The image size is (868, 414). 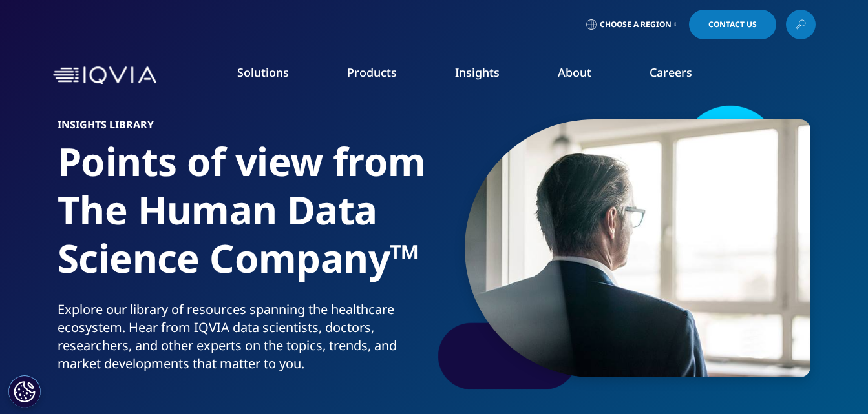 What do you see at coordinates (575, 72) in the screenshot?
I see `a: About` at bounding box center [575, 72].